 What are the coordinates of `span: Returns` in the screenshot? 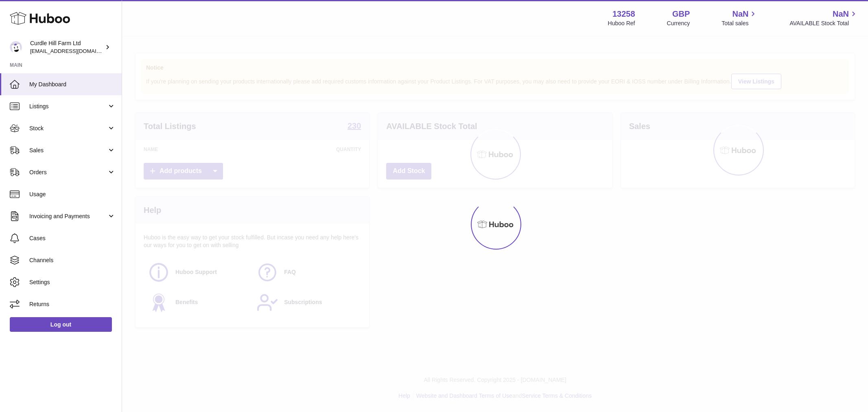 It's located at (72, 304).